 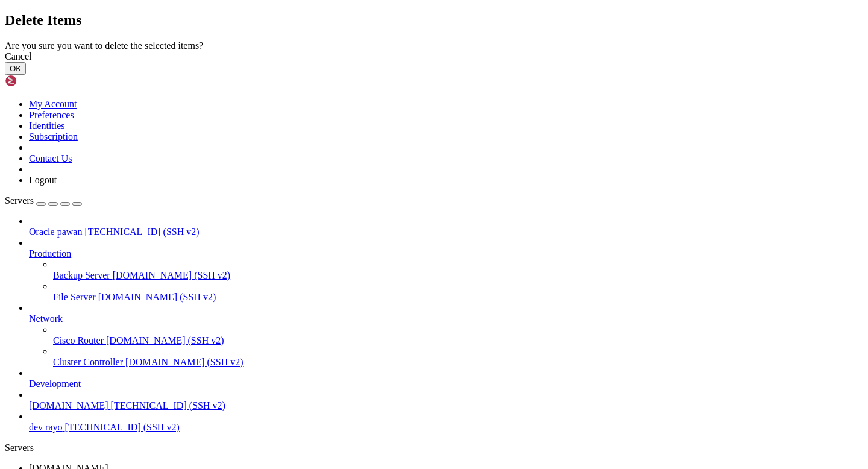 What do you see at coordinates (434, 46) in the screenshot?
I see `div: Are you sure you want to delete the selected items?` at bounding box center [434, 46].